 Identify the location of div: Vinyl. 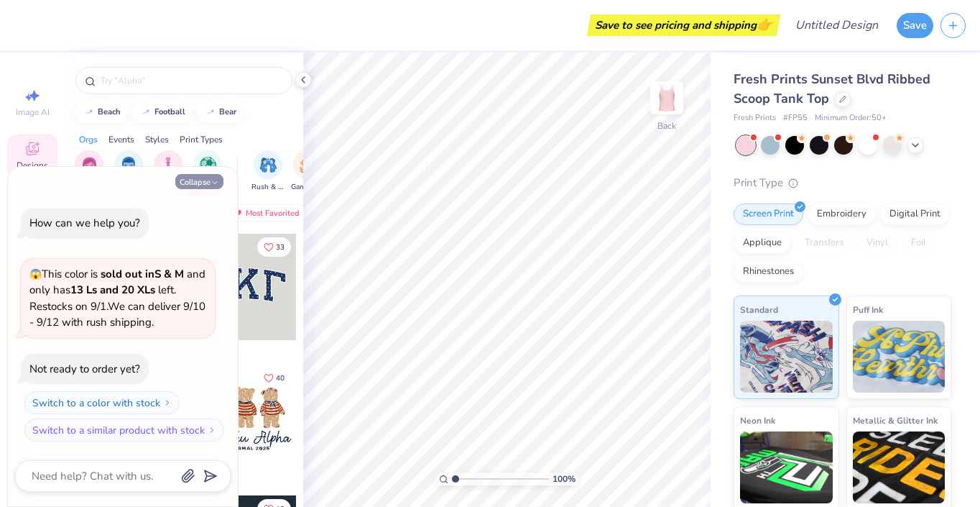
(878, 243).